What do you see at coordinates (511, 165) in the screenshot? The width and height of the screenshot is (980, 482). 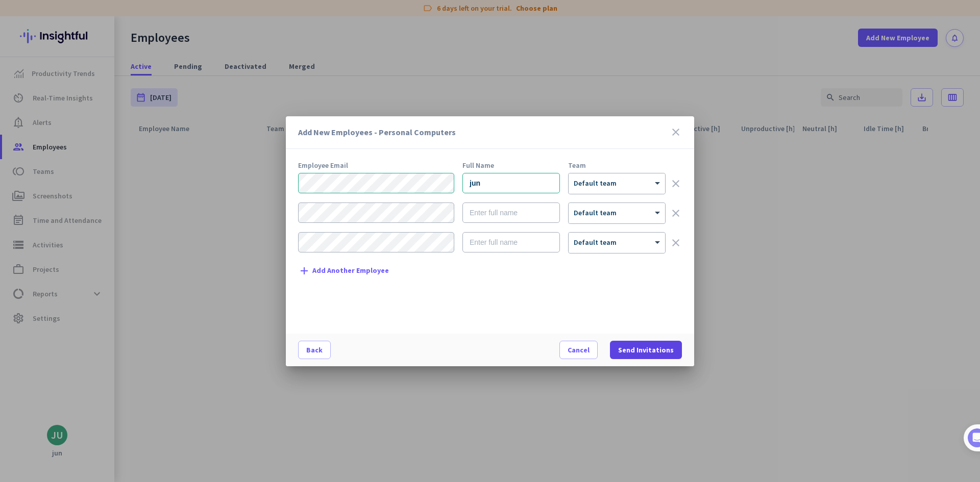 I see `div: Full Name` at bounding box center [511, 165].